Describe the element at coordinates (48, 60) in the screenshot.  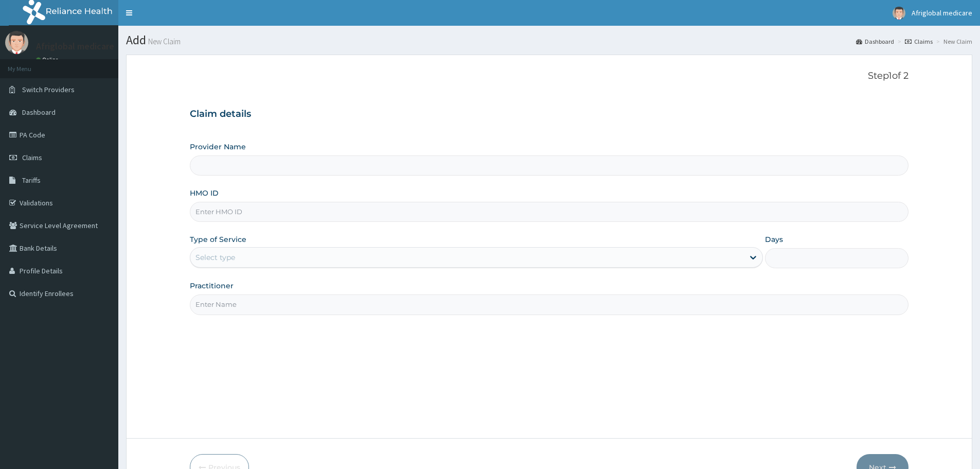
I see `a: Online` at that location.